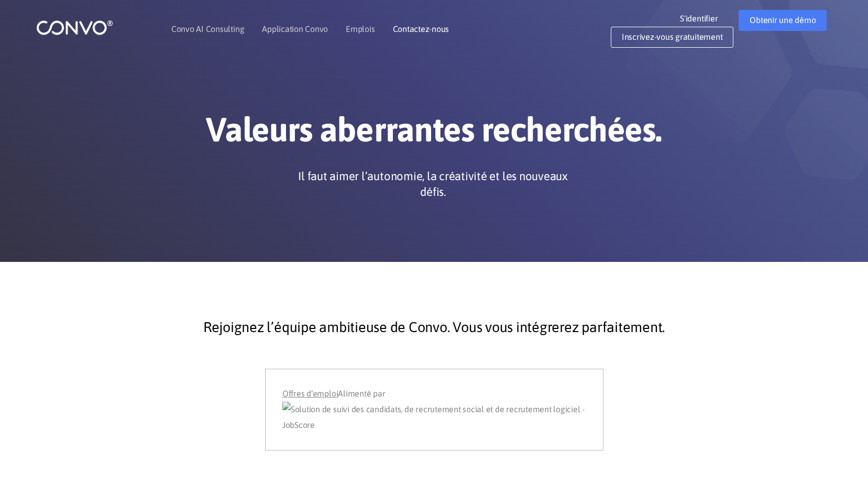  Describe the element at coordinates (672, 37) in the screenshot. I see `a: Inscrivez-vous gratuitement` at that location.